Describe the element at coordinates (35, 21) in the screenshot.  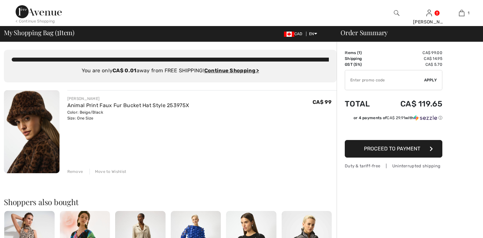
I see `div: < Continue Shopping` at that location.